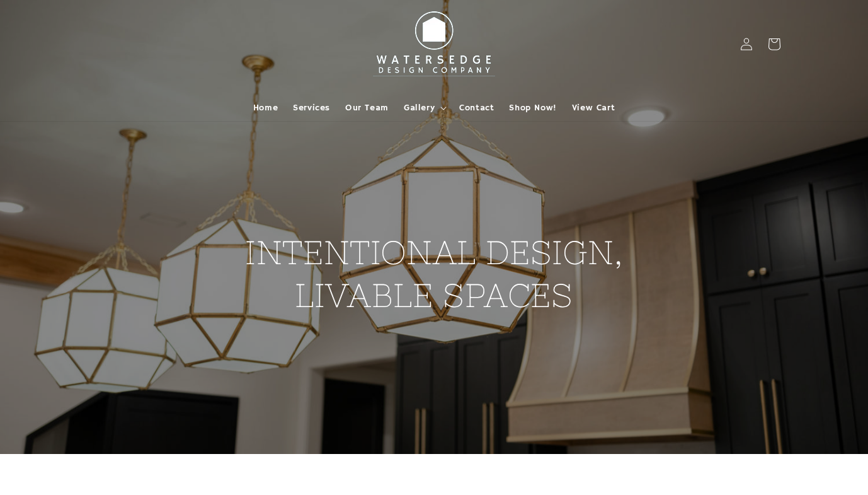  Describe the element at coordinates (476, 108) in the screenshot. I see `a: Contact` at that location.